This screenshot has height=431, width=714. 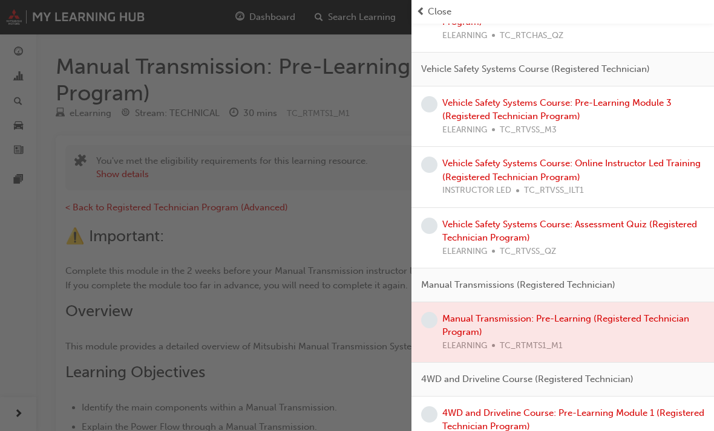 I want to click on a: Vehicle Safety Systems Course: Assessment Quiz (Registered Technician Program), so click(x=569, y=231).